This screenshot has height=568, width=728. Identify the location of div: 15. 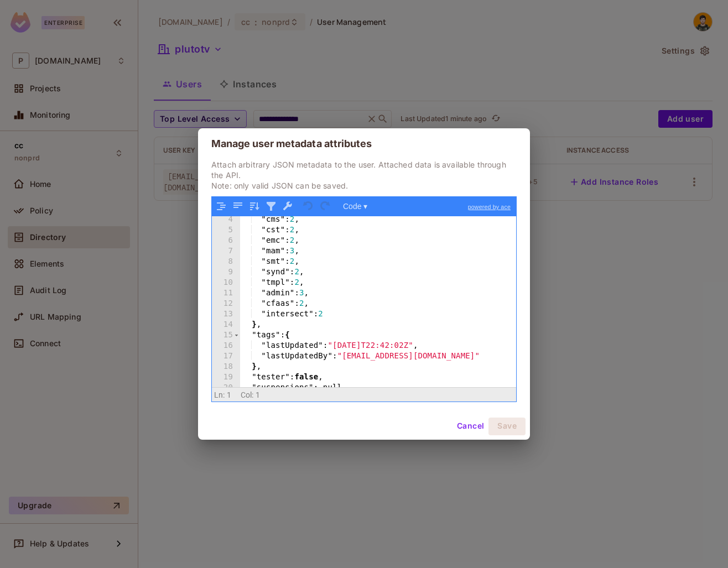
(225, 335).